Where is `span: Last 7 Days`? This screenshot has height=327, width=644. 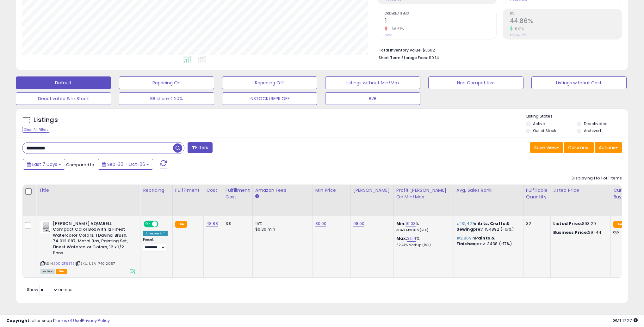
span: Last 7 Days is located at coordinates (45, 164).